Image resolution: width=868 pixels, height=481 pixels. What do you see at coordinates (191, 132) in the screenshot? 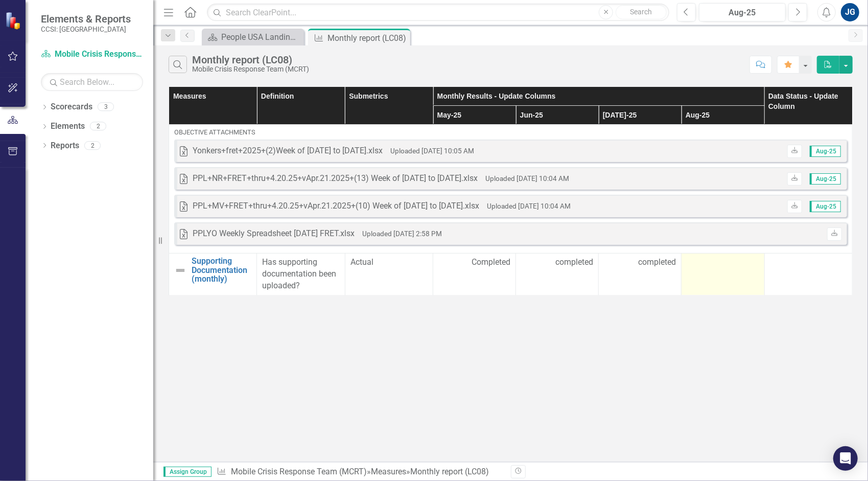
I see `span: objective` at bounding box center [191, 132].